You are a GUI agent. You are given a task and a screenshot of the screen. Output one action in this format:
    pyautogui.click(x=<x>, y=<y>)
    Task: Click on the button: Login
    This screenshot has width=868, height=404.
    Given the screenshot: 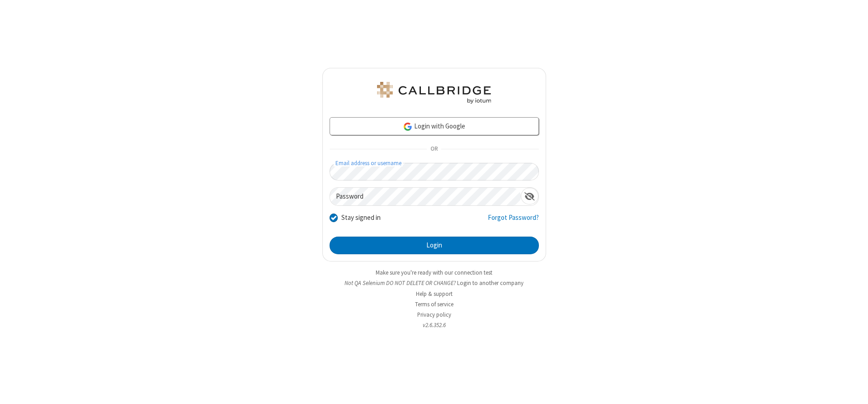 What is the action you would take?
    pyautogui.click(x=434, y=245)
    